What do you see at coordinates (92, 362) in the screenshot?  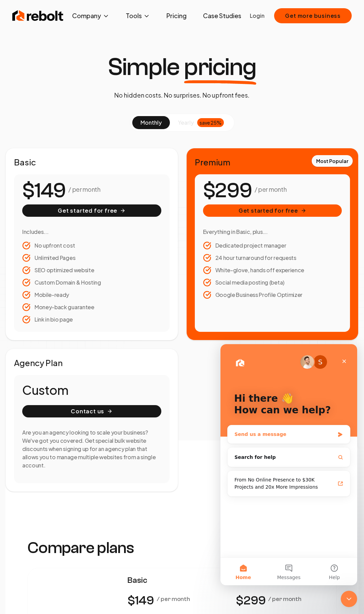 I see `h2: Agency Plan` at bounding box center [92, 362].